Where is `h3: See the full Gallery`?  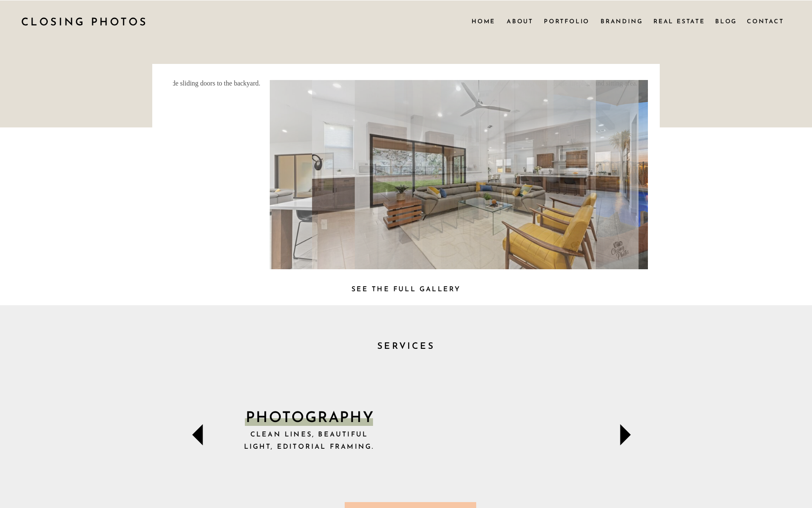
h3: See the full Gallery is located at coordinates (406, 288).